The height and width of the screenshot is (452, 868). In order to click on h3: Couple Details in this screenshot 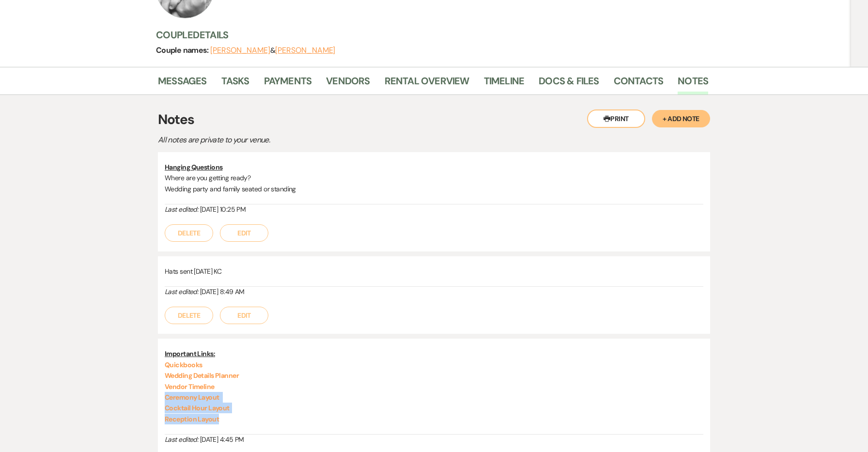, I will do `click(427, 35)`.